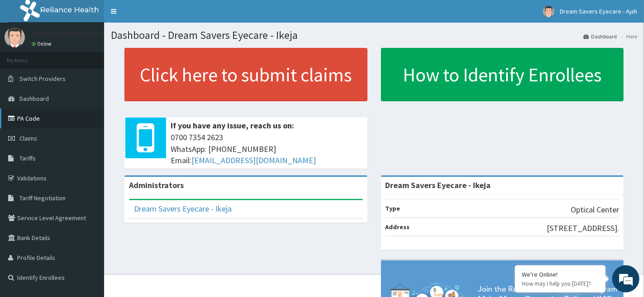 This screenshot has height=297, width=644. I want to click on span: We're online!, so click(89, 136).